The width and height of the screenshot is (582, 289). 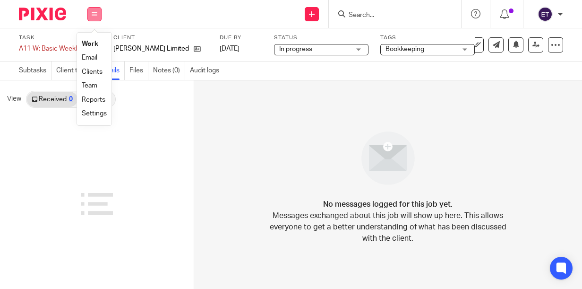 What do you see at coordinates (546, 14) in the screenshot?
I see `img: svg%3E` at bounding box center [546, 14].